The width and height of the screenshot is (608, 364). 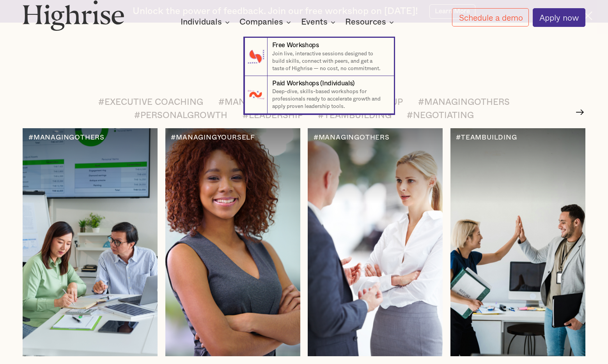 What do you see at coordinates (181, 115) in the screenshot?
I see `span: #PERSONALGROWTH` at bounding box center [181, 115].